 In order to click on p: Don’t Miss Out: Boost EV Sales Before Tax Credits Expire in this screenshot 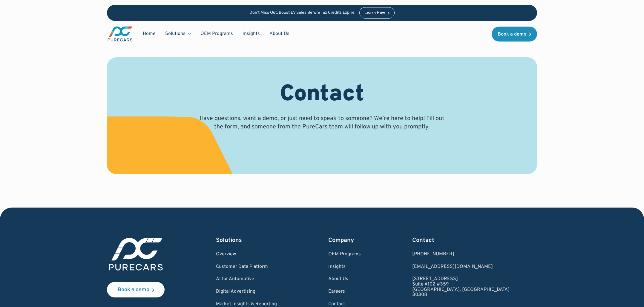, I will do `click(302, 13)`.